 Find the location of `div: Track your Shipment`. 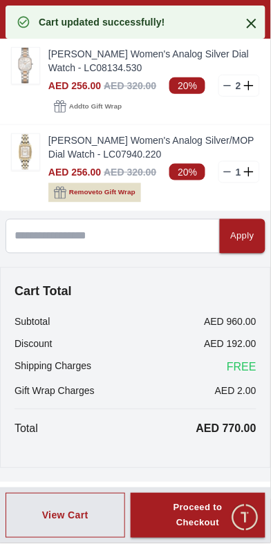

div: Track your Shipment is located at coordinates (202, 441).